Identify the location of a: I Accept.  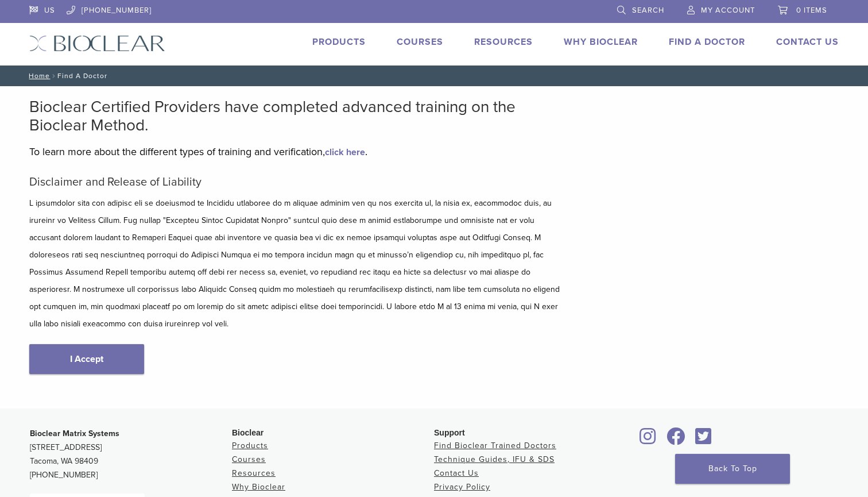
(87, 359).